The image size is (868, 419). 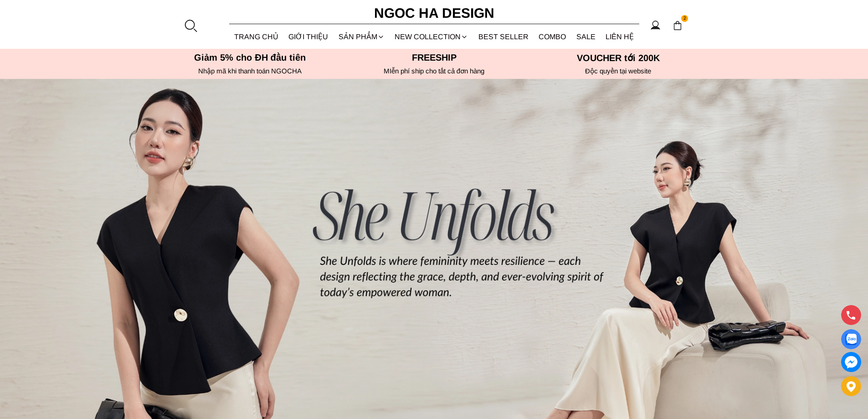 What do you see at coordinates (851, 362) in the screenshot?
I see `img: messenger` at bounding box center [851, 362].